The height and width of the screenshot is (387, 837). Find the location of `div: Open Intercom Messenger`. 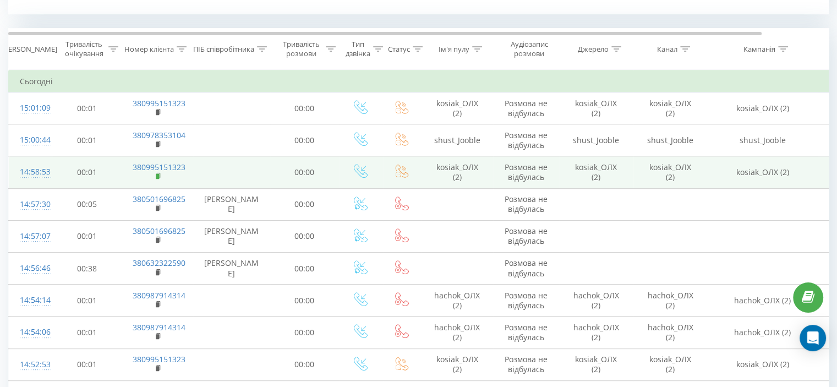

div: Open Intercom Messenger is located at coordinates (813, 338).